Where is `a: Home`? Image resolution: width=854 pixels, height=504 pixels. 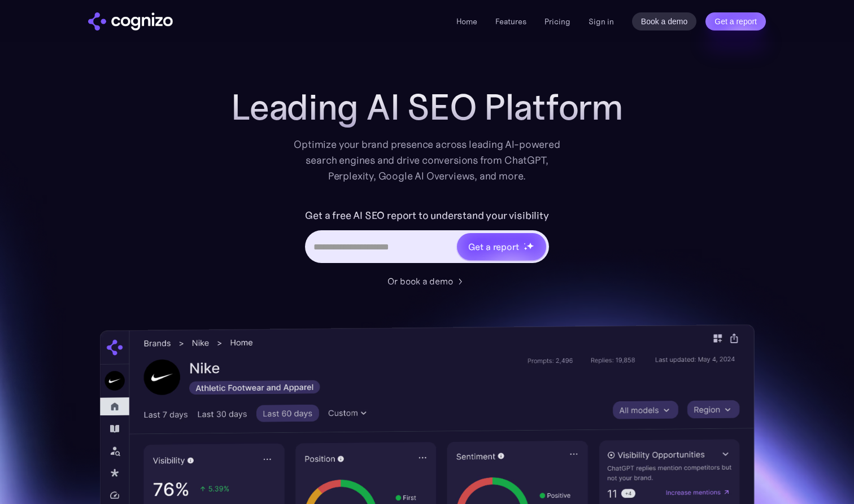
a: Home is located at coordinates (467, 22).